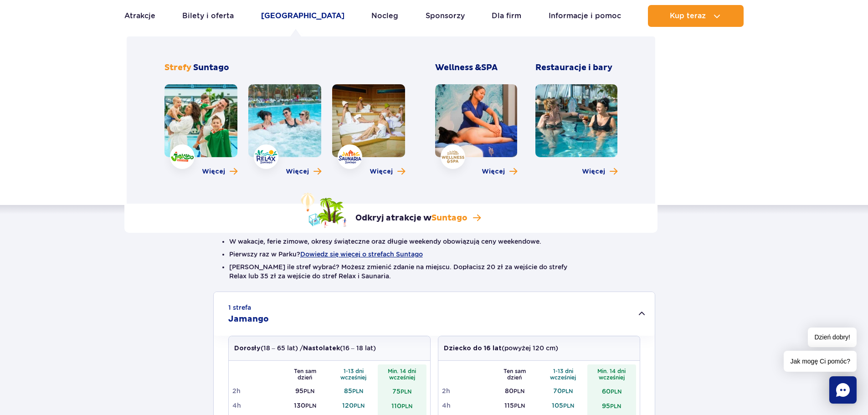  What do you see at coordinates (842, 390) in the screenshot?
I see `div: Chat` at bounding box center [842, 390].